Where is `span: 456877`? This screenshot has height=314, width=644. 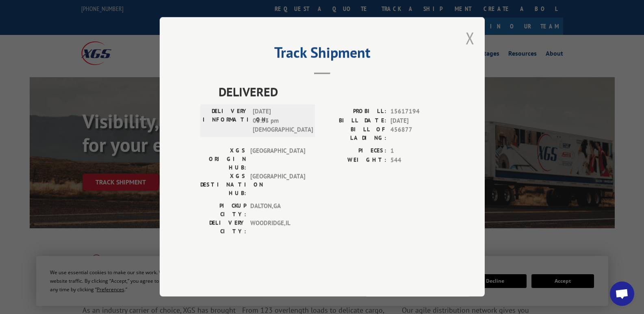
span: 456877 is located at coordinates (417, 134).